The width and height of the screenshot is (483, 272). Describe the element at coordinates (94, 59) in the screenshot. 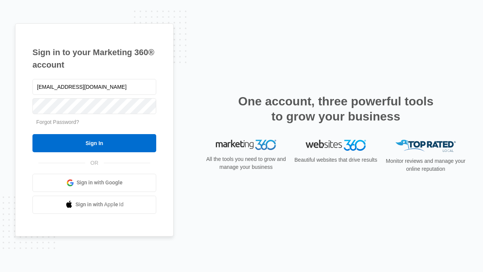

I see `h1: Sign in to your Marketing 360® account` at that location.